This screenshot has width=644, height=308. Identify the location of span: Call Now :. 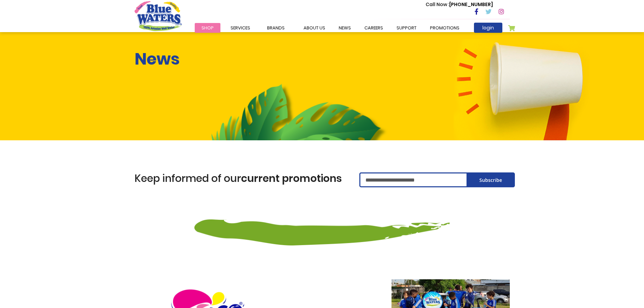
(437, 4).